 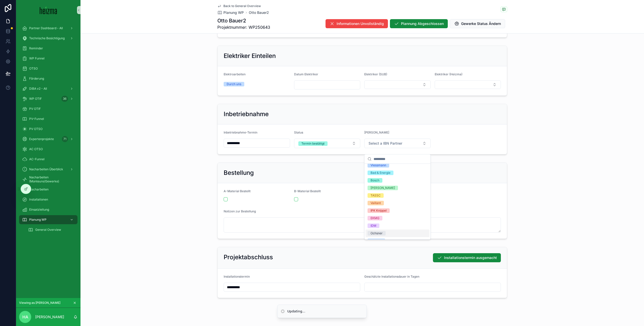 What do you see at coordinates (423, 24) in the screenshot?
I see `span: Plannung Abgeschlossen` at bounding box center [423, 24].